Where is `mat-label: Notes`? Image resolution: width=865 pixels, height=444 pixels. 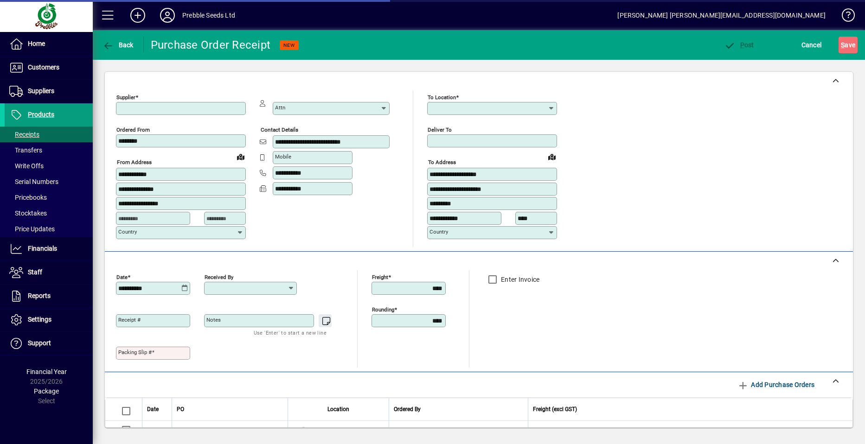
mat-label: Notes is located at coordinates (213, 320).